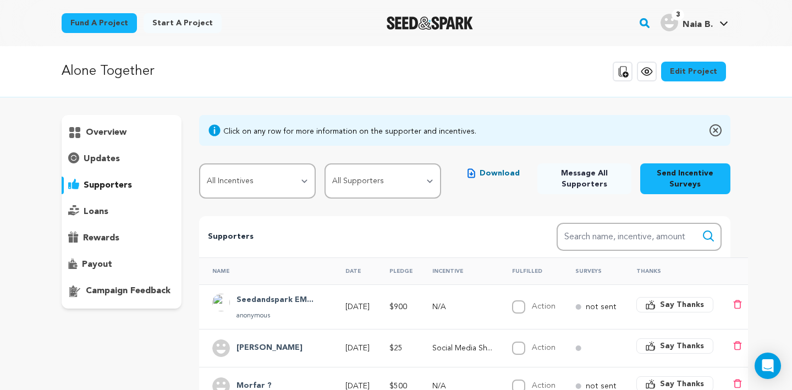  I want to click on div: Naia B.'s Profile, so click(686, 23).